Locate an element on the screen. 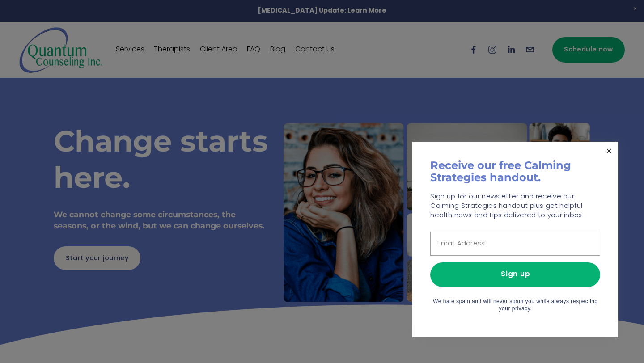 This screenshot has width=644, height=363. span: Sign up is located at coordinates (515, 275).